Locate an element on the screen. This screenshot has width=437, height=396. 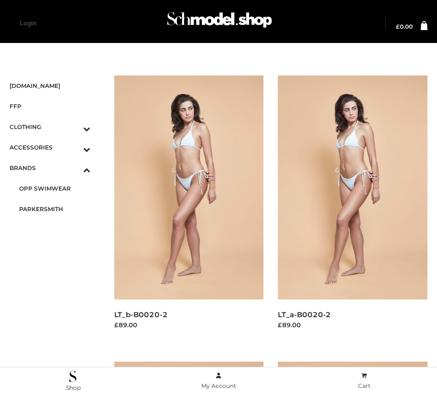
a: Schmodel Admin 964 is located at coordinates (218, 23).